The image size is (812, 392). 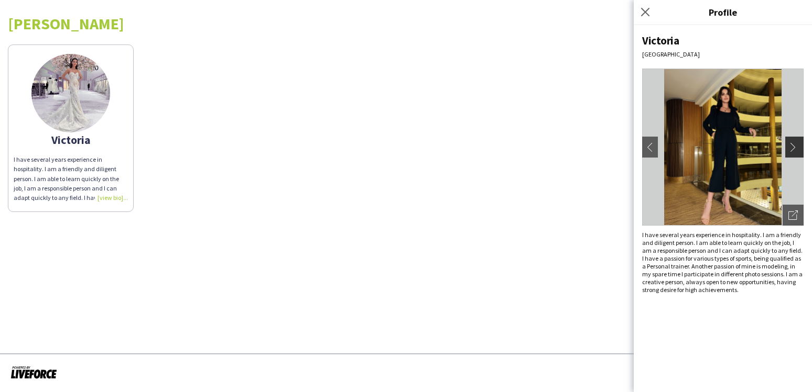 I want to click on div: Open photos pop-in, so click(x=793, y=215).